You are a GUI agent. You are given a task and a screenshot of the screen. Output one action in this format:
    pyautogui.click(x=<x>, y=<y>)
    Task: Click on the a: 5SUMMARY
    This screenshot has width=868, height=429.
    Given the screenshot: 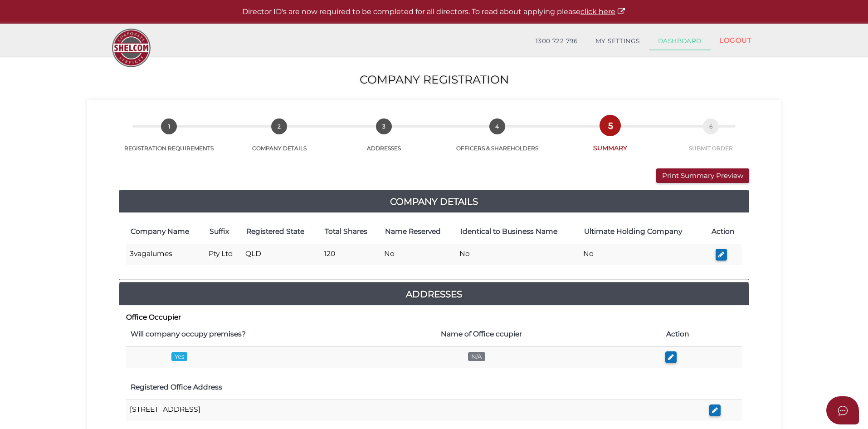 What is the action you would take?
    pyautogui.click(x=610, y=140)
    